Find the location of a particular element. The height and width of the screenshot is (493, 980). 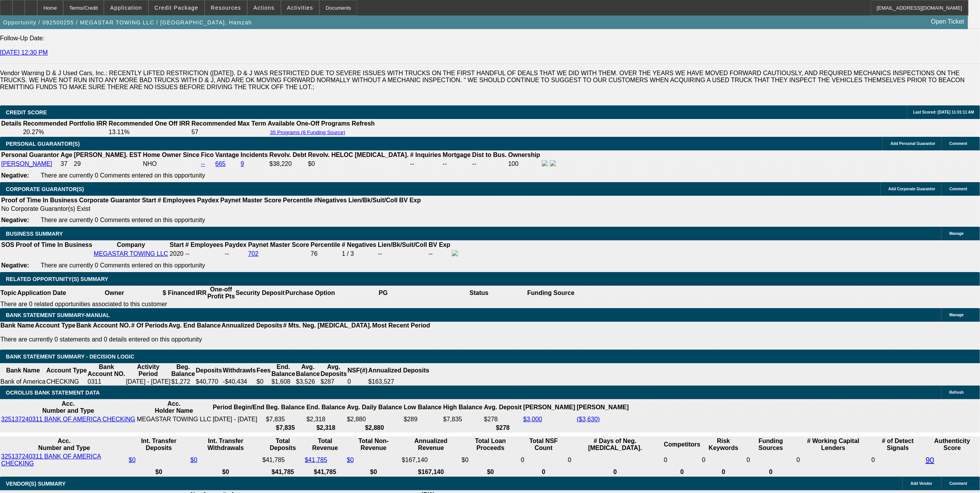

a: $0 is located at coordinates (350, 459).